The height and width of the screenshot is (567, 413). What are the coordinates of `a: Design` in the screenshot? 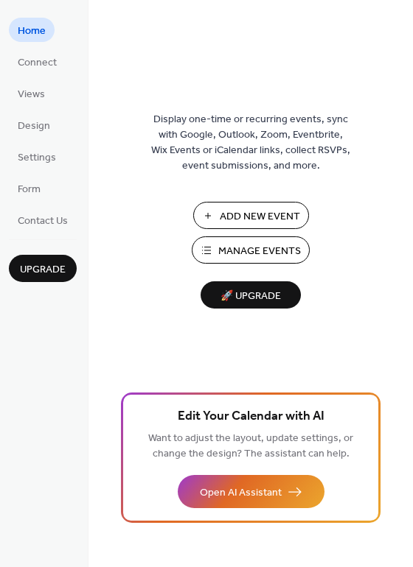 It's located at (34, 125).